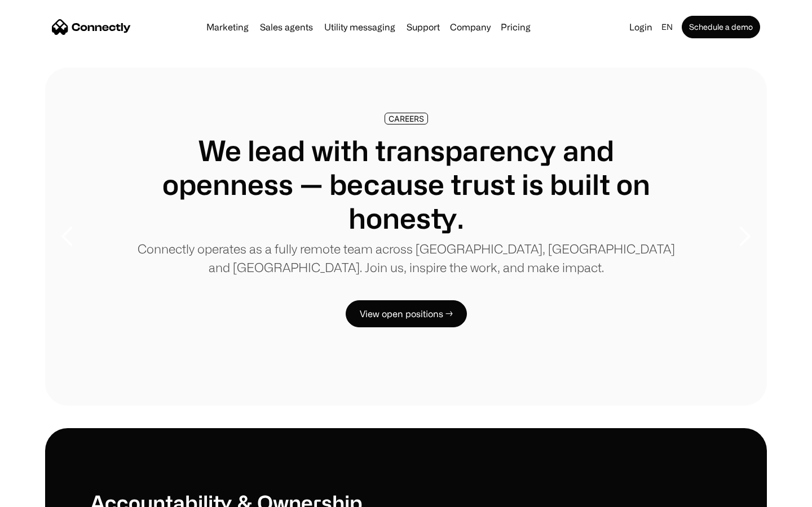  Describe the element at coordinates (227, 27) in the screenshot. I see `a: Marketing` at that location.